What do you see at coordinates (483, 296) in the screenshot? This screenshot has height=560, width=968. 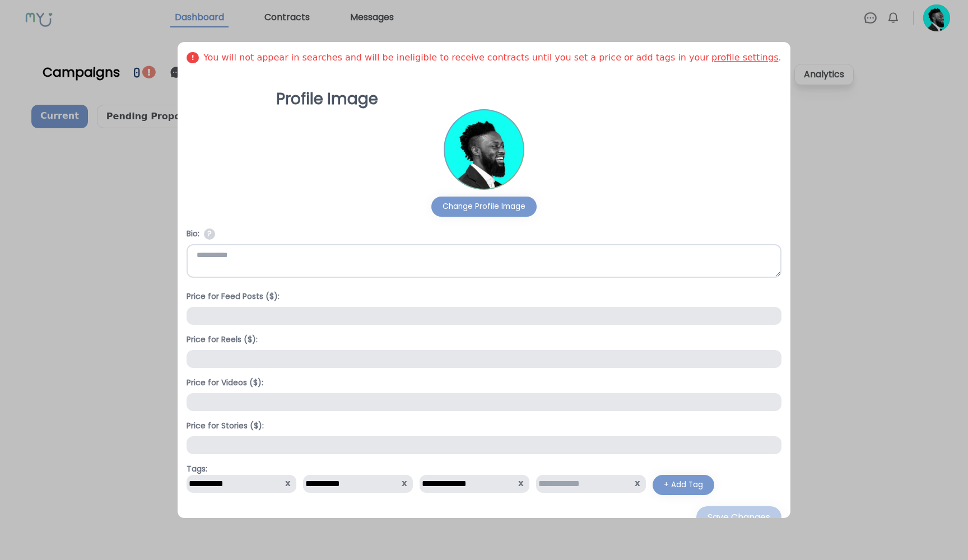 I see `h4: Price for Feed Posts ($):` at bounding box center [483, 296].